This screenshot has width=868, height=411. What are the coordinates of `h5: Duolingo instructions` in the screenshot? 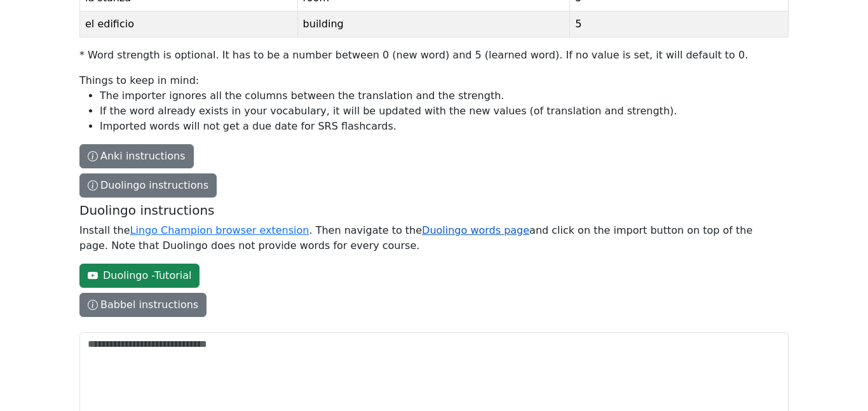 It's located at (431, 211).